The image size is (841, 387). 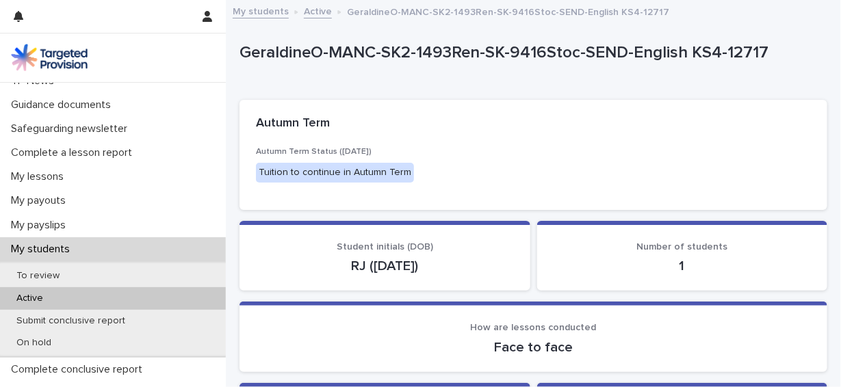 What do you see at coordinates (49, 57) in the screenshot?
I see `img: M5nRWzHhSzIhMunXDL62` at bounding box center [49, 57].